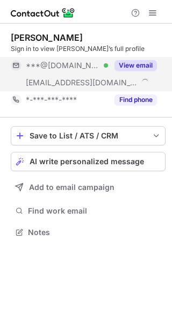  Describe the element at coordinates (88, 161) in the screenshot. I see `button: AI write personalized message` at that location.